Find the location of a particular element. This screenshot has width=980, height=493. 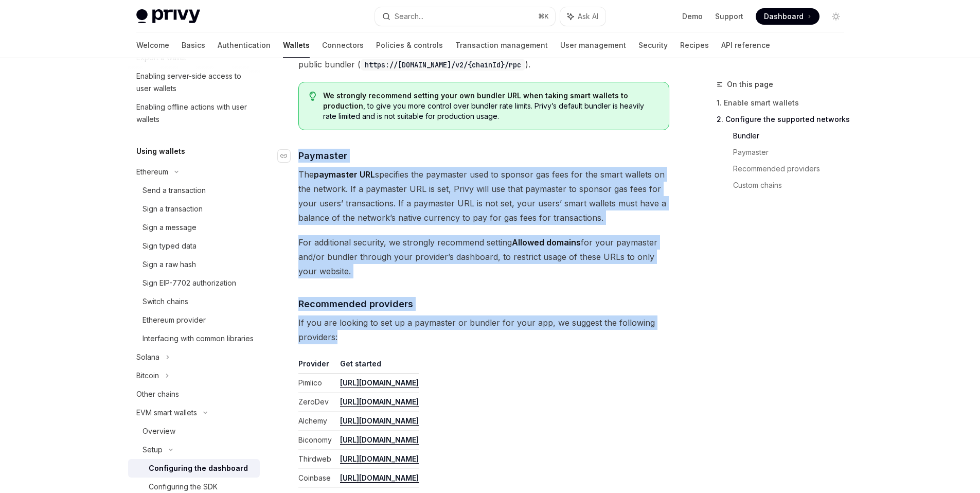

span: , to give you more control over bundler rate limits. Privy’s default bundler is heavily rate limi... is located at coordinates (490, 106).